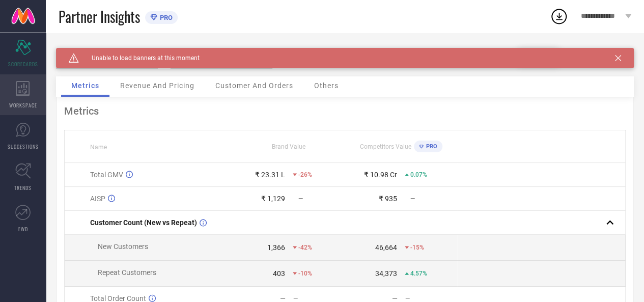  I want to click on div: Open download list, so click(559, 17).